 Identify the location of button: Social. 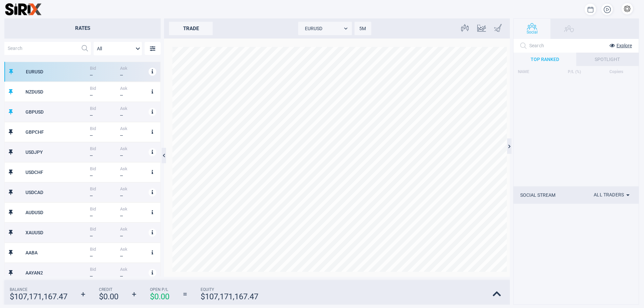
(532, 29).